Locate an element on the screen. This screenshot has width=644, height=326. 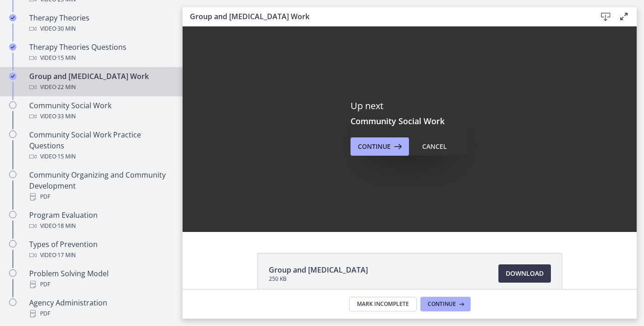
div: Community Social Work is located at coordinates (101, 111).